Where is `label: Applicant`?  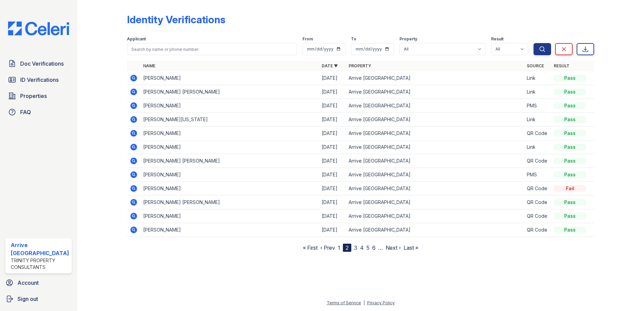 label: Applicant is located at coordinates (136, 39).